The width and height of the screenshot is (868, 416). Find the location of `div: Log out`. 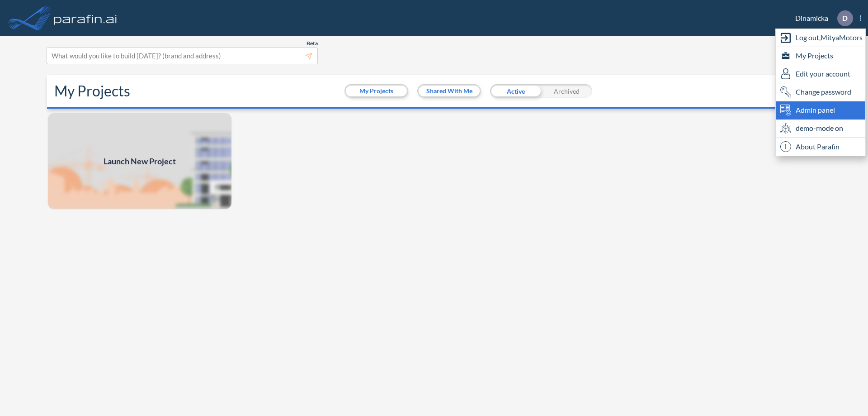

div: Log out is located at coordinates (821, 38).